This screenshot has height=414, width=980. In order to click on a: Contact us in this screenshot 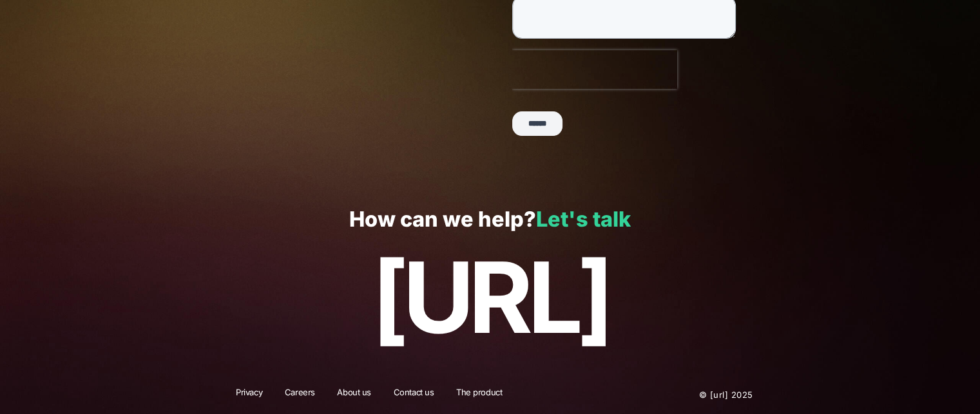, I will do `click(413, 394)`.